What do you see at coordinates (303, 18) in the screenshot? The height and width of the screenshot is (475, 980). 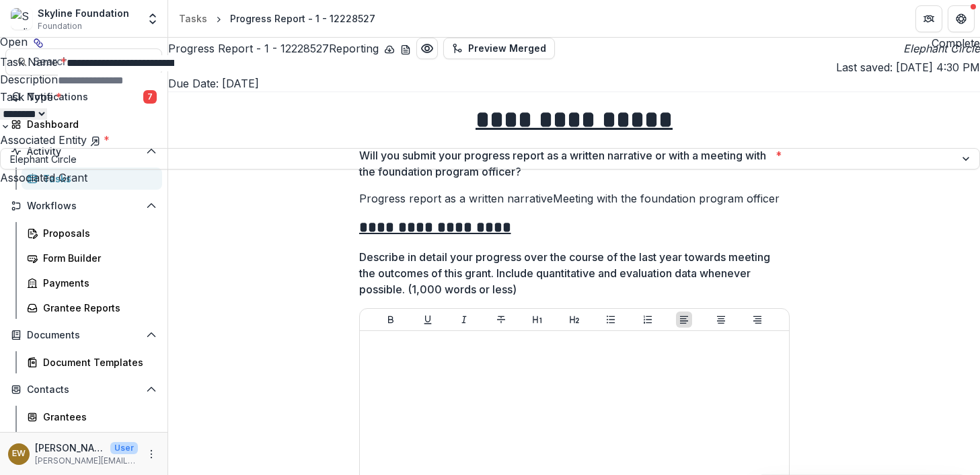 I see `div: Progress Report - 1 - 12228527` at bounding box center [303, 18].